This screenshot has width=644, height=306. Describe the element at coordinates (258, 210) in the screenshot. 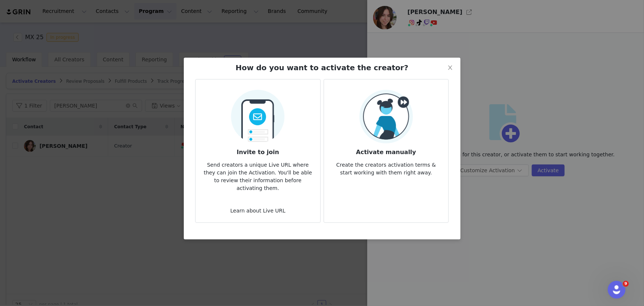

I see `a: Learn about Live URL` at that location.